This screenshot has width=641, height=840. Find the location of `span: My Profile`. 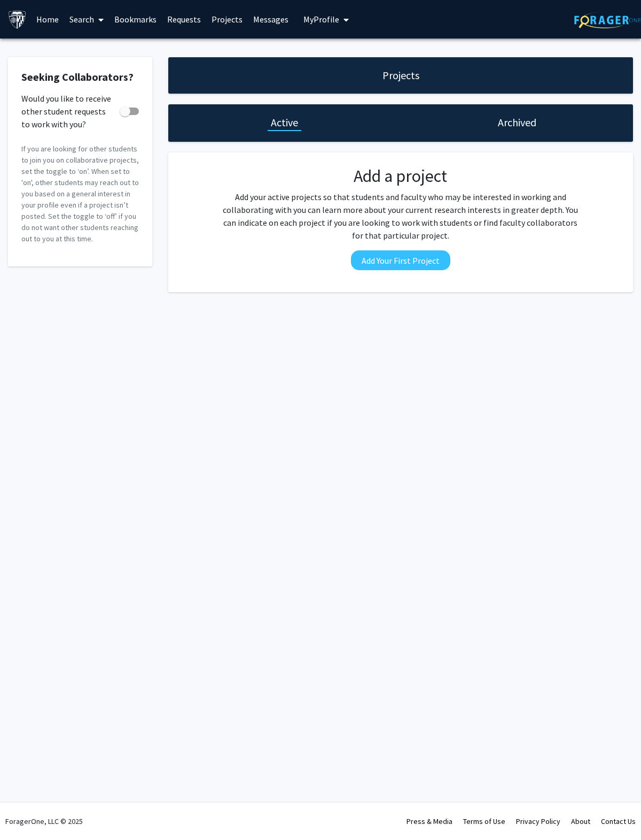

span: My Profile is located at coordinates (321, 19).